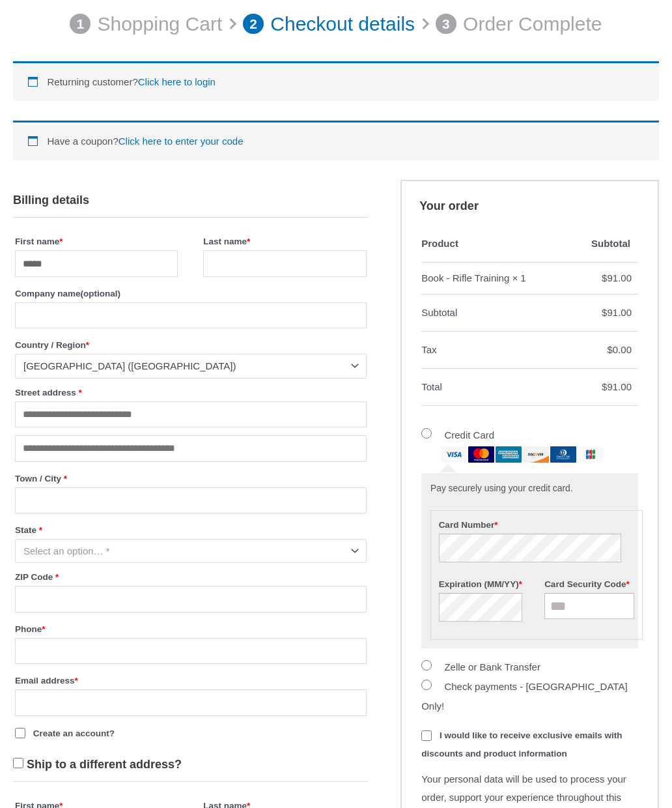 The height and width of the screenshot is (808, 672). Describe the element at coordinates (185, 366) in the screenshot. I see `span: United States (US)` at that location.